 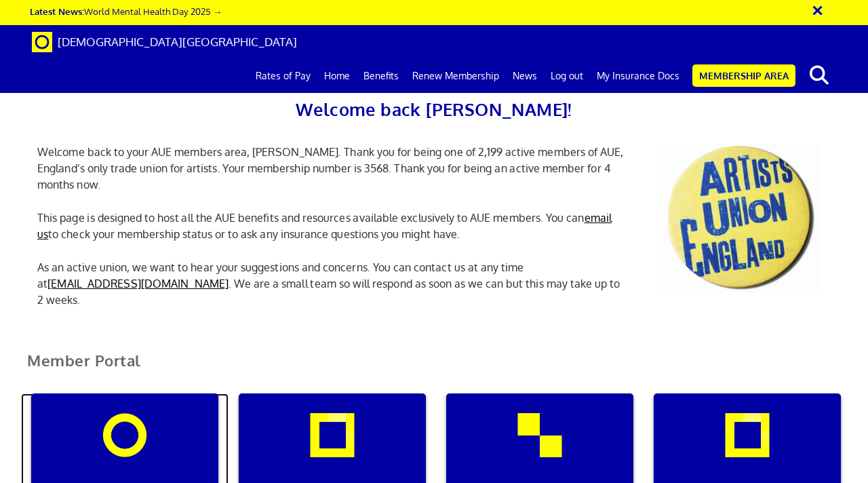 I want to click on a: Latest News:World Mental Health Day 2025 →, so click(x=126, y=11).